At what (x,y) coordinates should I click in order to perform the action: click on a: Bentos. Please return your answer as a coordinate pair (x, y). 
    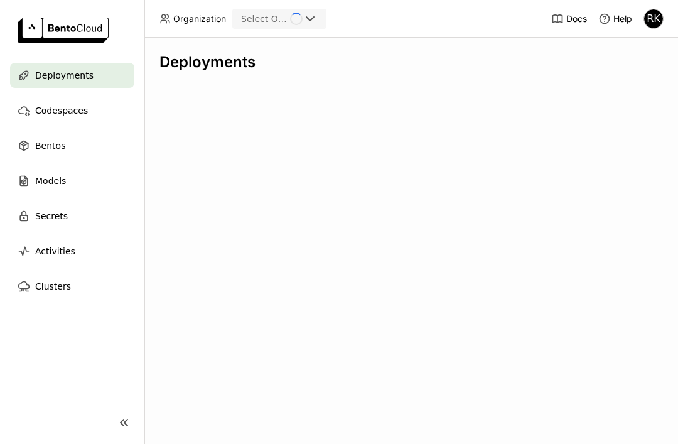
    Looking at the image, I should click on (72, 146).